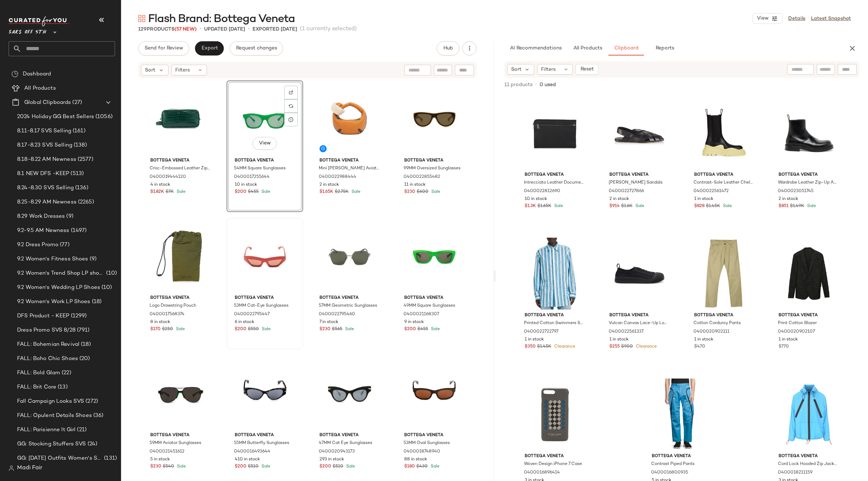  What do you see at coordinates (332, 460) in the screenshot?
I see `span: 293 in stock` at bounding box center [332, 460].